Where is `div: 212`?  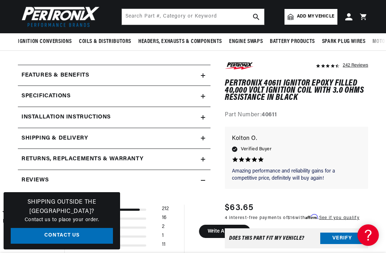 div: 212 is located at coordinates (165, 210).